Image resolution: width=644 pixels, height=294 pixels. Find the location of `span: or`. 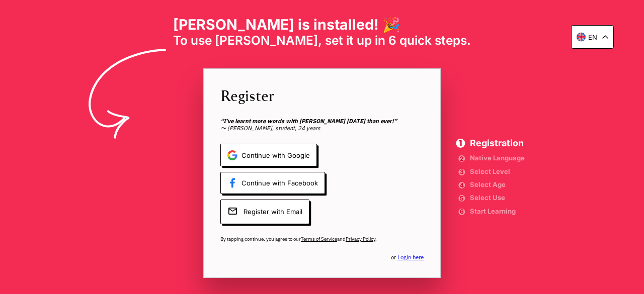

span: or is located at coordinates (407, 257).